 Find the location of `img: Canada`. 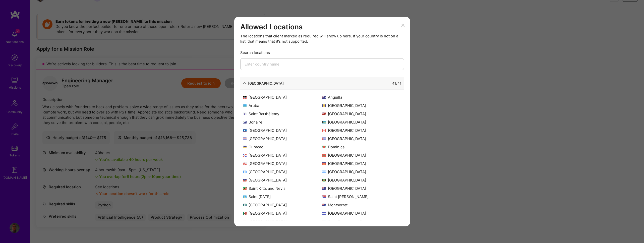

img: Canada is located at coordinates (324, 130).